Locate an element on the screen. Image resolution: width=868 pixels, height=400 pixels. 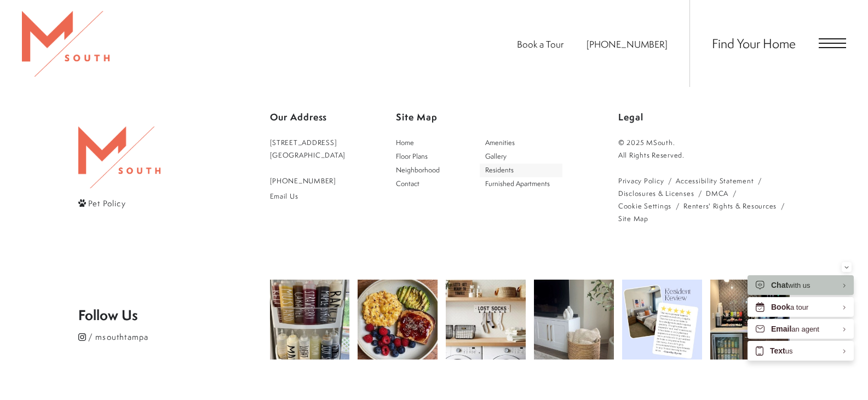
a: Cookie Settings is located at coordinates (645, 206).